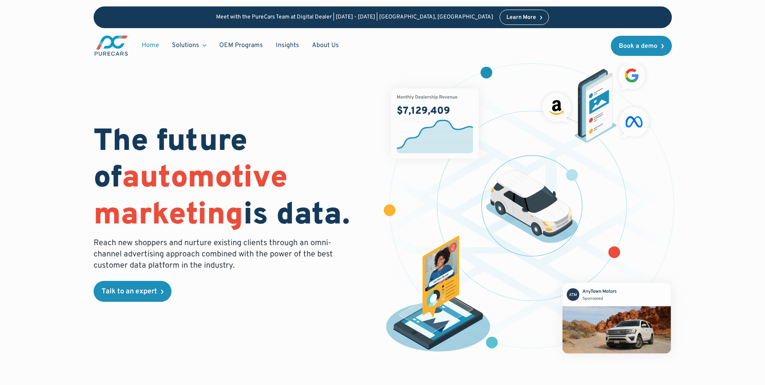  What do you see at coordinates (532, 206) in the screenshot?
I see `img: illustration of a vehicle` at bounding box center [532, 206].